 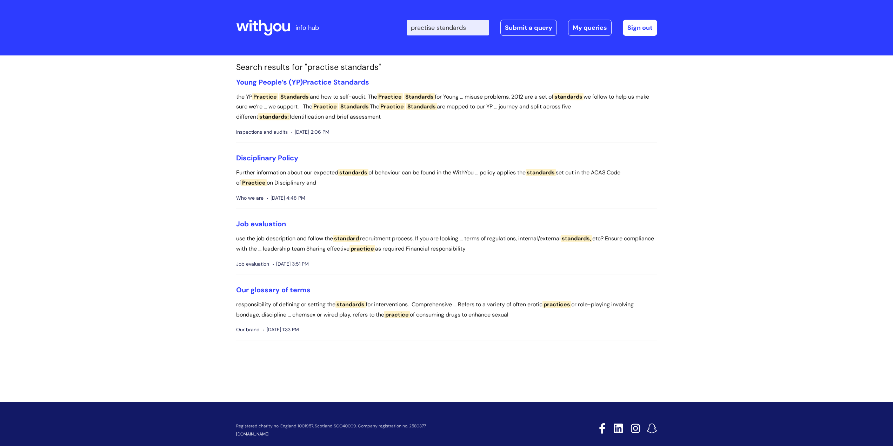 I want to click on span: Who we are, so click(x=250, y=198).